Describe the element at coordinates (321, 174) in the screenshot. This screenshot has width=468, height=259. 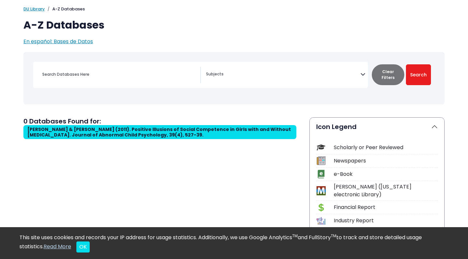
I see `img: Icon e-Book` at that location.